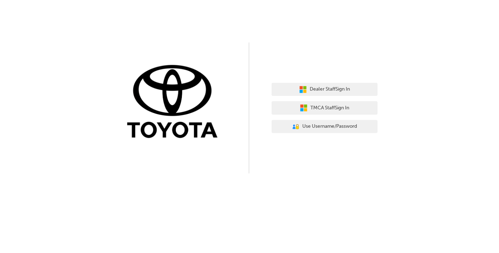 Image resolution: width=499 pixels, height=253 pixels. I want to click on button: Use Username/Password, so click(325, 126).